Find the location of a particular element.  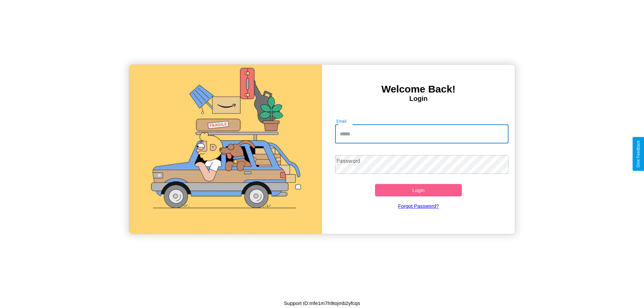

h4: Login is located at coordinates (418, 98).